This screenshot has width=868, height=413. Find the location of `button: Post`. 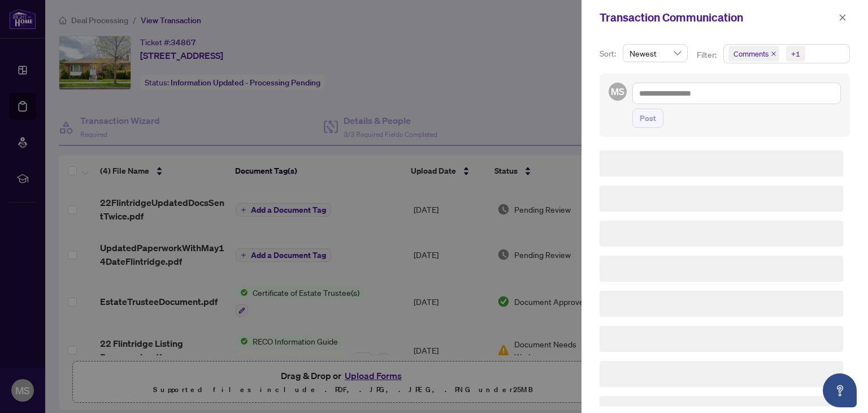

button: Post is located at coordinates (648, 118).